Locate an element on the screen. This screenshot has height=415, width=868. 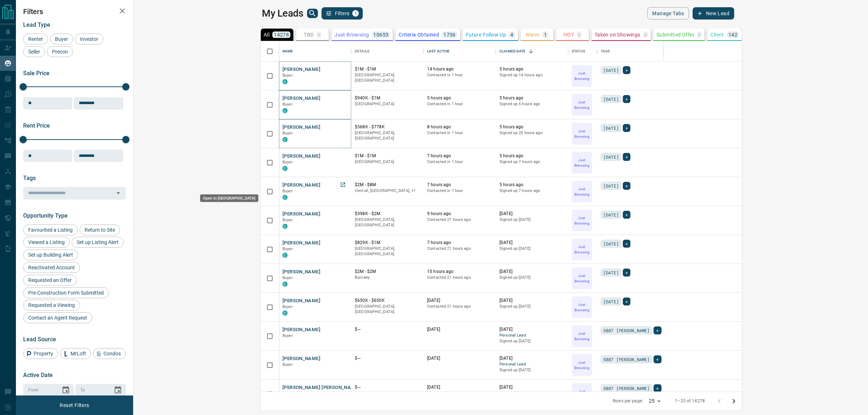
div: Reactivated Account is located at coordinates (51, 268).